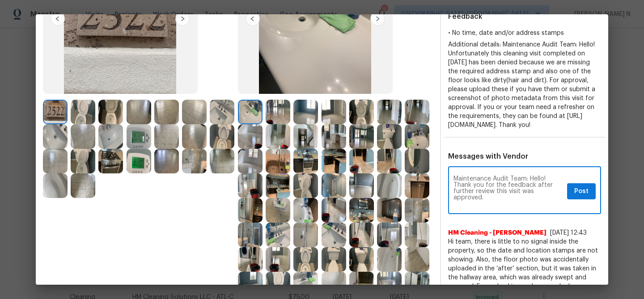 The image size is (644, 299). Describe the element at coordinates (505, 33) in the screenshot. I see `span: • No time, date and/or address stamps` at that location.